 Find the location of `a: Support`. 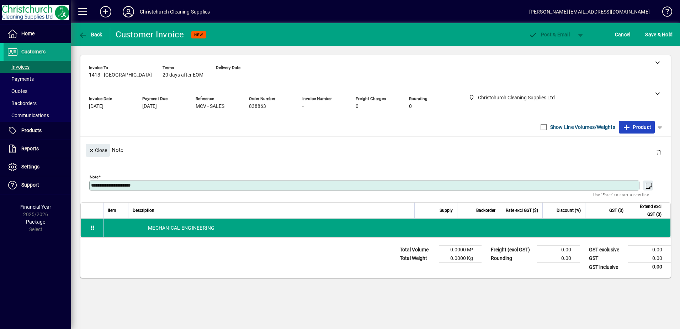

a: Support is located at coordinates (37, 185).